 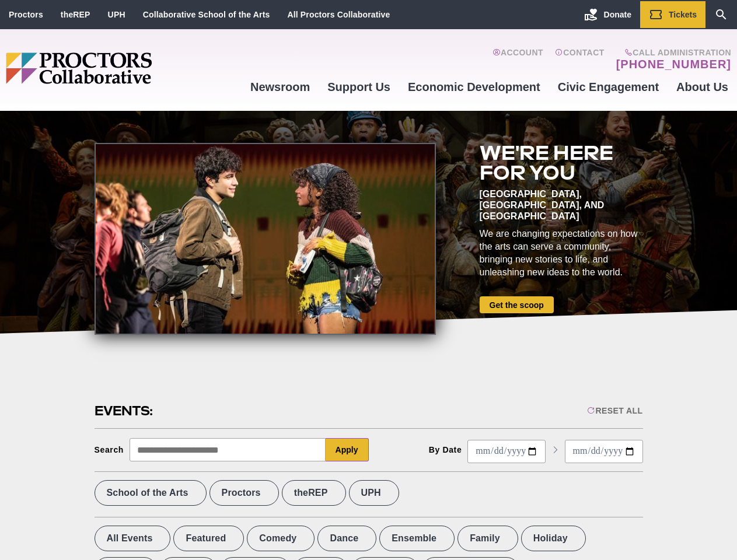 I want to click on div: By Date, so click(x=445, y=450).